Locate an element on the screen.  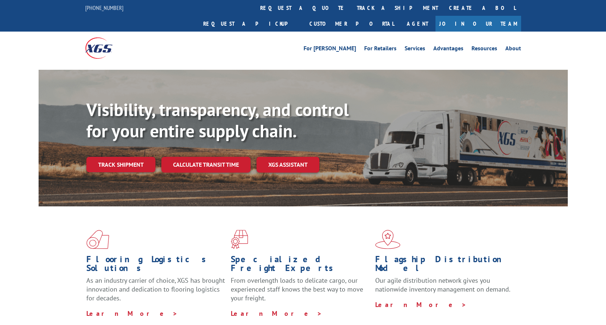
b: Visibility, transparency, and control for your entire supply chain. is located at coordinates (218, 120).